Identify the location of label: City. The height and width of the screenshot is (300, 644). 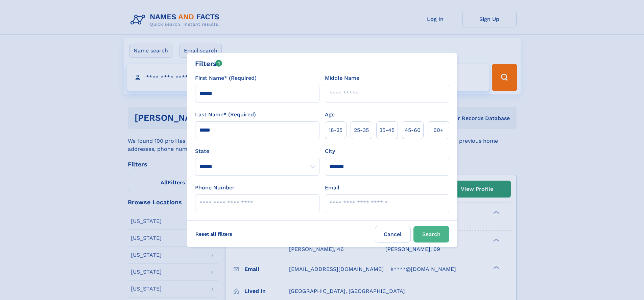
(330, 151).